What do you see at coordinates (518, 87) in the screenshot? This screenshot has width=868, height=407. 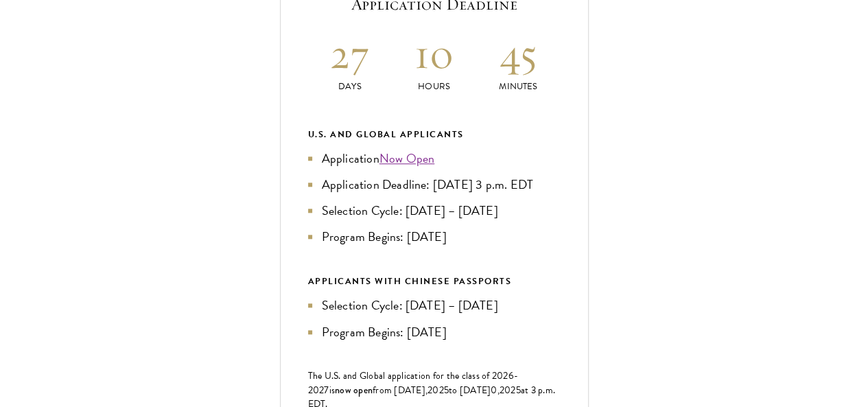 I see `p: Minutes` at bounding box center [518, 87].